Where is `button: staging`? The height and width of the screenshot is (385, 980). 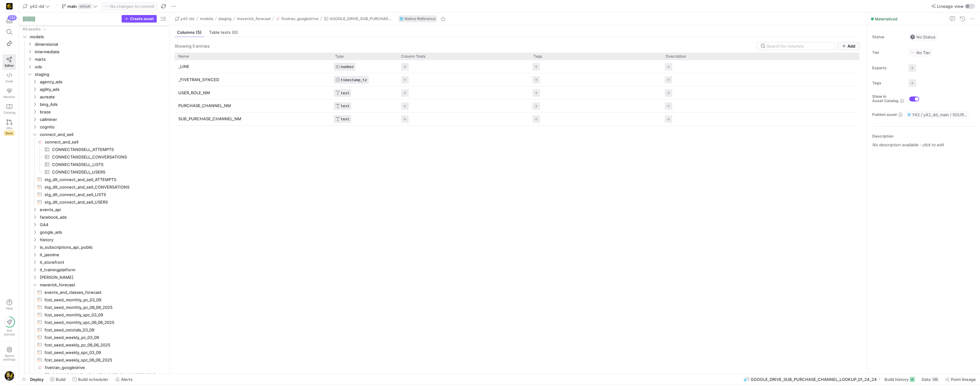 button: staging is located at coordinates (225, 19).